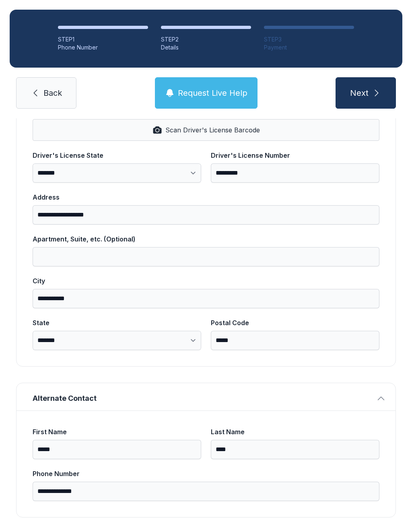 The width and height of the screenshot is (412, 532). I want to click on div: STEP 3, so click(309, 40).